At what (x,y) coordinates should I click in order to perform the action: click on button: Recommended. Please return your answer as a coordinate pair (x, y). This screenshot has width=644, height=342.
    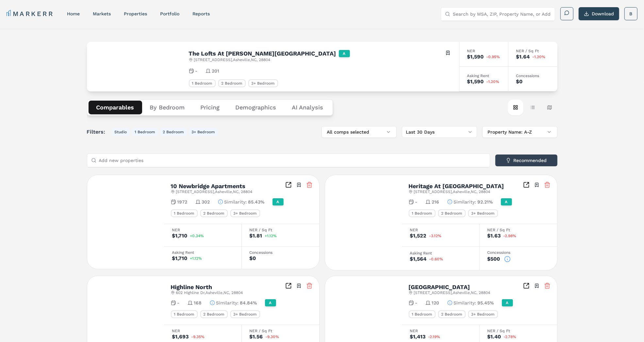
    Looking at the image, I should click on (526, 160).